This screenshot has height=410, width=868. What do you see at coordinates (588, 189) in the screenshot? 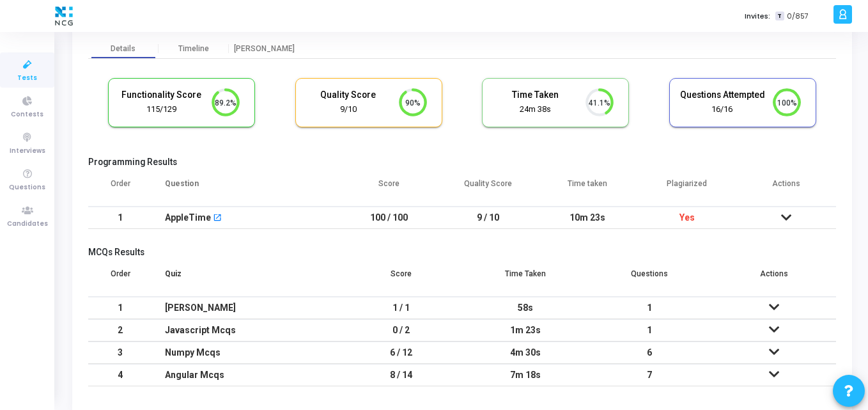
I see `th: Time taken` at bounding box center [588, 189].